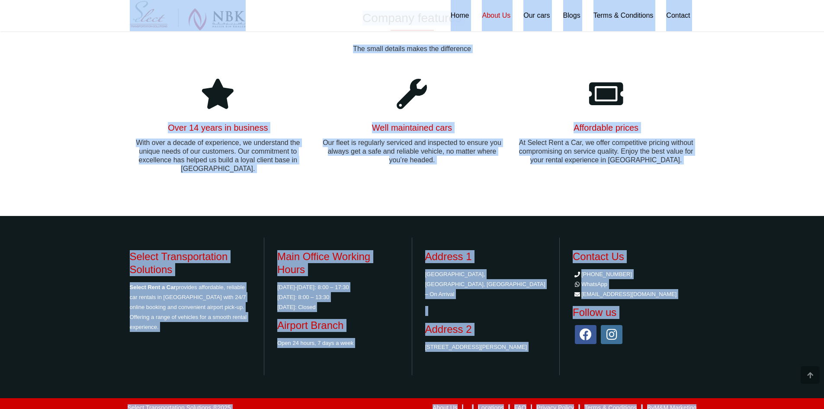 The image size is (824, 409). Describe the element at coordinates (810, 374) in the screenshot. I see `div: Go to top` at that location.